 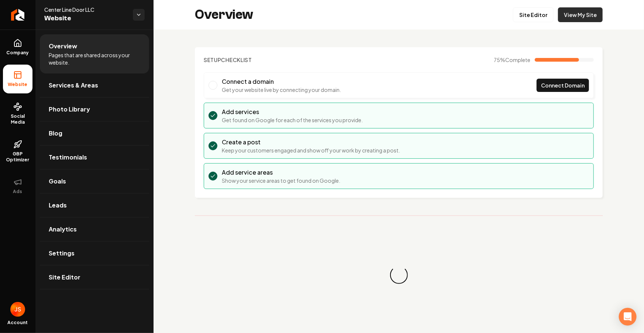 What do you see at coordinates (18, 151) in the screenshot?
I see `a: GBP Optimizer` at bounding box center [18, 151].